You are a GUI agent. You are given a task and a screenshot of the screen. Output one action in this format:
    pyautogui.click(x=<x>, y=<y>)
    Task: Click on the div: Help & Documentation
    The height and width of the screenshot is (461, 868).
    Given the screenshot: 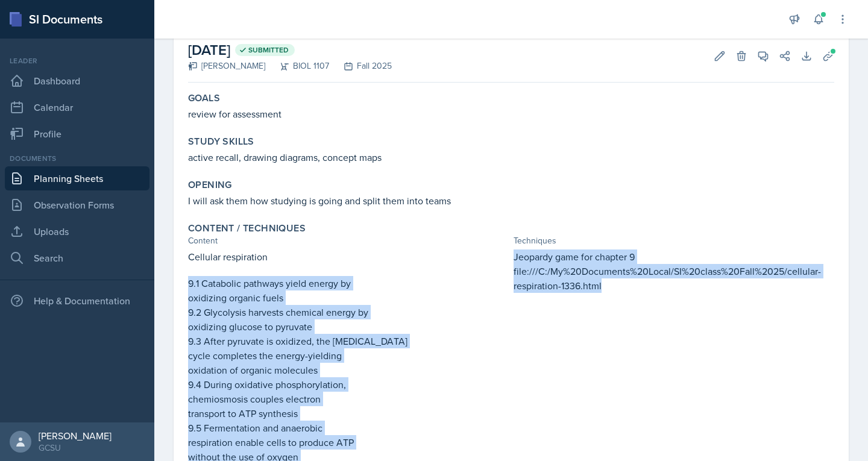 What is the action you would take?
    pyautogui.click(x=77, y=301)
    